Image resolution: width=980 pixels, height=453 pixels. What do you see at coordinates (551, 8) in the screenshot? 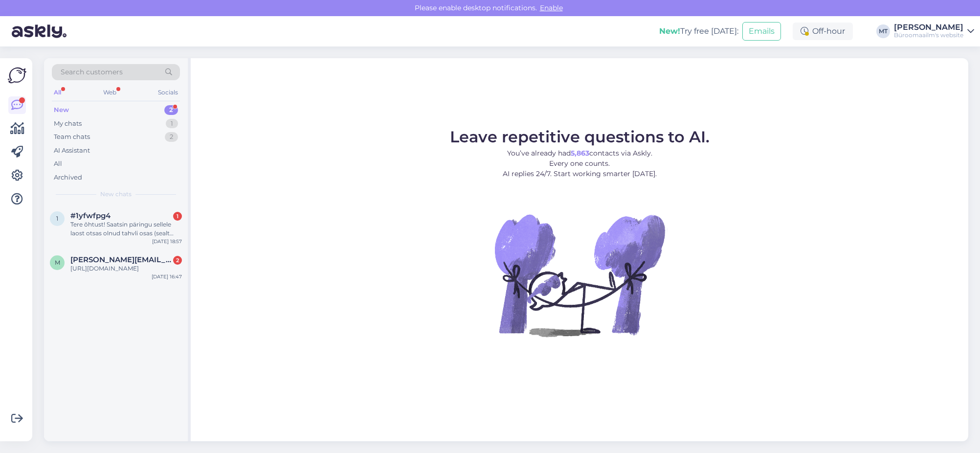
I see `span: Enable` at bounding box center [551, 8].